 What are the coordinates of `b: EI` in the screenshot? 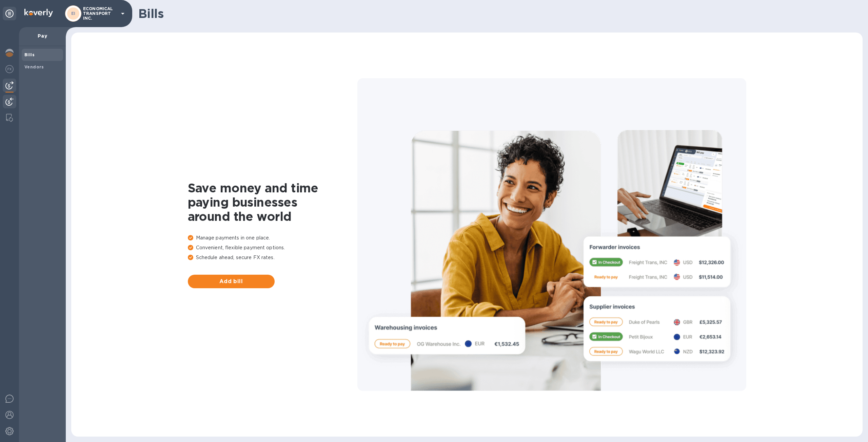 It's located at (74, 13).